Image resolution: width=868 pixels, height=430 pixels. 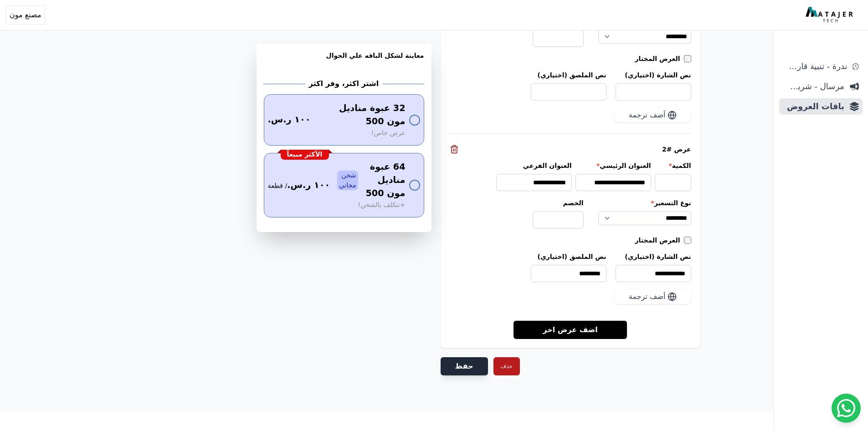 What do you see at coordinates (672, 166) in the screenshot?
I see `label: الكمية` at bounding box center [672, 166].